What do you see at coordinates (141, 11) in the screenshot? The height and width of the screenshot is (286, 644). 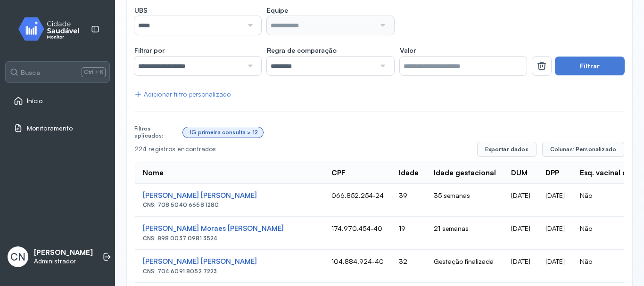 I see `span: UBS` at bounding box center [141, 11].